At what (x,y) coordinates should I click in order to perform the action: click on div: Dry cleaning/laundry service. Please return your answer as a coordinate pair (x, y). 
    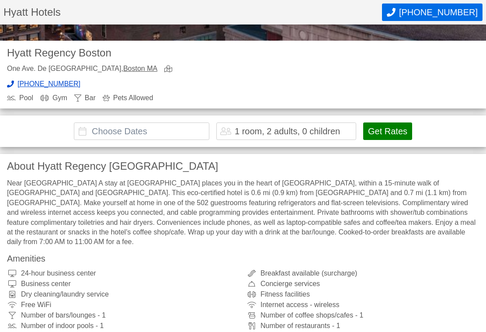
    Looking at the image, I should click on (123, 294).